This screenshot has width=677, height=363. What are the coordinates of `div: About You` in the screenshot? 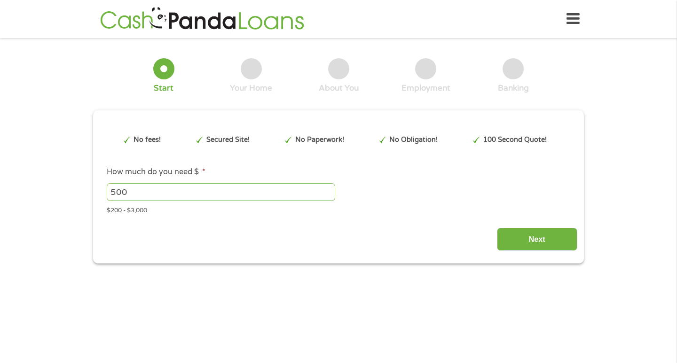 It's located at (338, 88).